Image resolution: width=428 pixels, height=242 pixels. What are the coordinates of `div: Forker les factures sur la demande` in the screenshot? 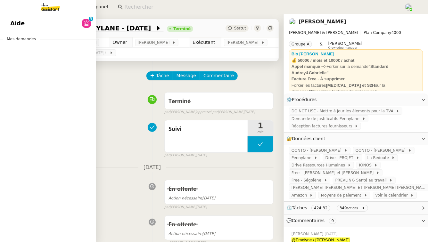 It's located at (356, 88).